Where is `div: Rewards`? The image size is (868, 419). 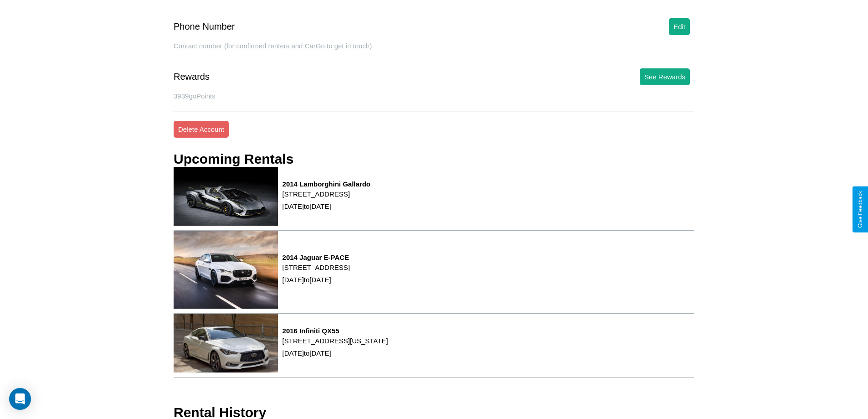
div: Rewards is located at coordinates (192, 77).